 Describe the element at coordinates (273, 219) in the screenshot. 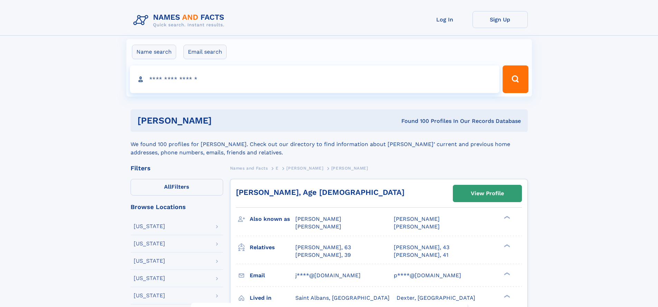

I see `h3: Also known as` at that location.